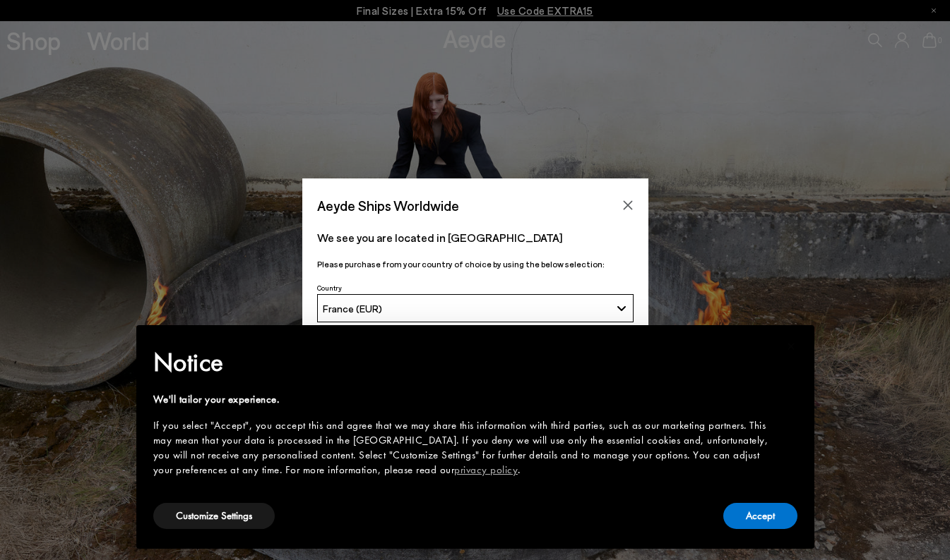  Describe the element at coordinates (329, 288) in the screenshot. I see `span: Country` at that location.